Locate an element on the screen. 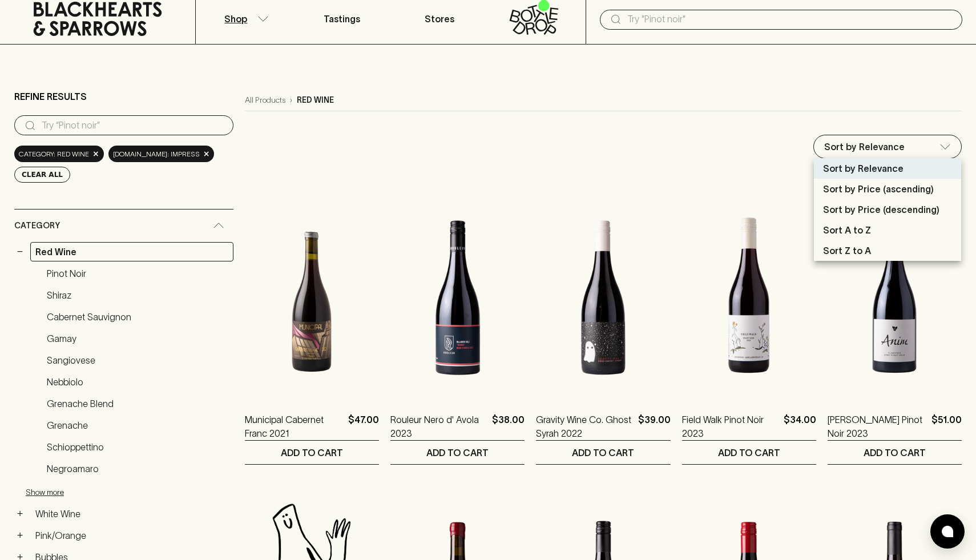  p: Sort Z to A is located at coordinates (847, 250).